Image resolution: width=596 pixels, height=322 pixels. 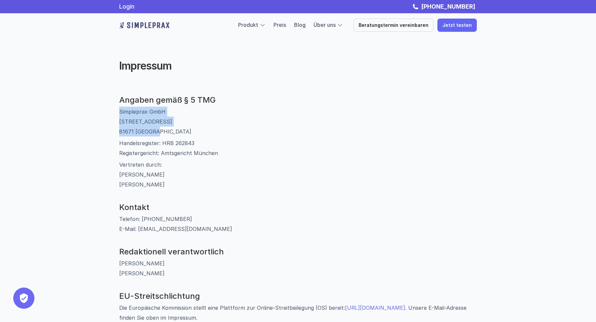 What do you see at coordinates (127, 6) in the screenshot?
I see `a: Login` at bounding box center [127, 6].